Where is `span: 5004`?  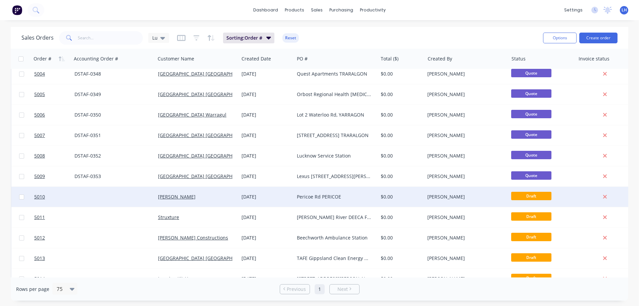 span: 5004 is located at coordinates (39, 74).